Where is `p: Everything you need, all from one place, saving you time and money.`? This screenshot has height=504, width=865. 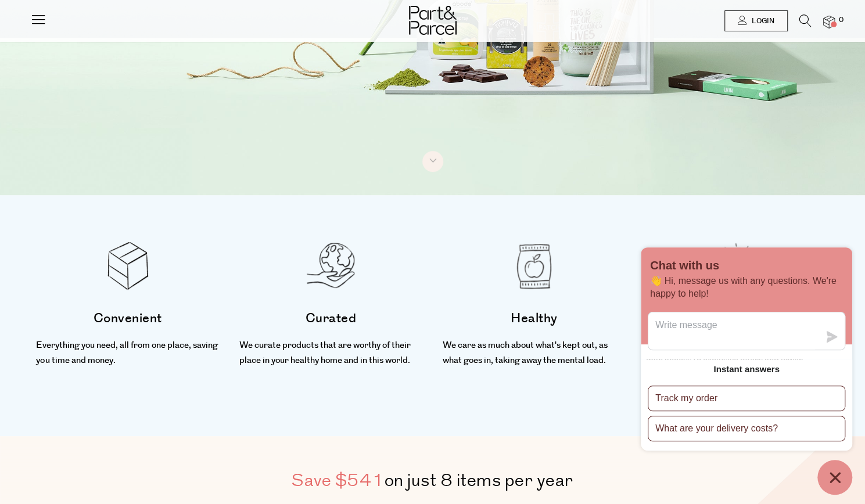
p: Everything you need, all from one place, saving you time and money. is located at coordinates (127, 352).